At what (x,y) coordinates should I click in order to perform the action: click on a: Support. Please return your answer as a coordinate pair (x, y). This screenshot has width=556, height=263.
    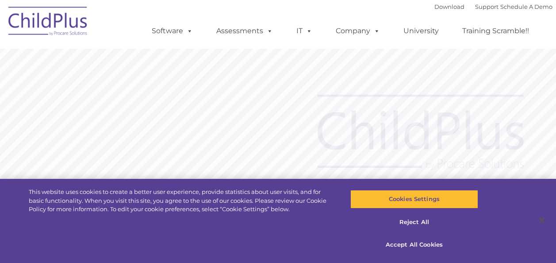
    Looking at the image, I should click on (487, 7).